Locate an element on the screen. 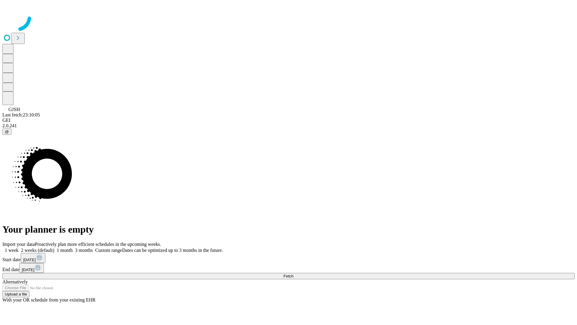 The height and width of the screenshot is (325, 577). div: Start date is located at coordinates (288, 258).